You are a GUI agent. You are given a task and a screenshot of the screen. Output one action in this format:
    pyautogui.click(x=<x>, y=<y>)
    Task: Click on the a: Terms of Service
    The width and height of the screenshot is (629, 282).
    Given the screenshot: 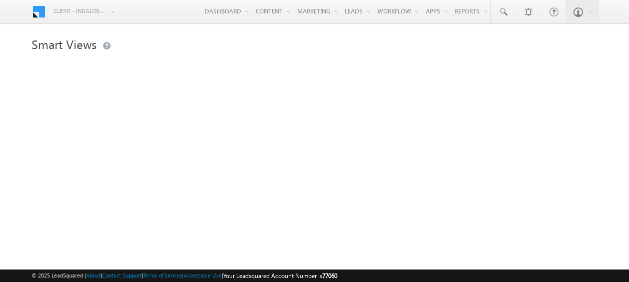 What is the action you would take?
    pyautogui.click(x=163, y=275)
    